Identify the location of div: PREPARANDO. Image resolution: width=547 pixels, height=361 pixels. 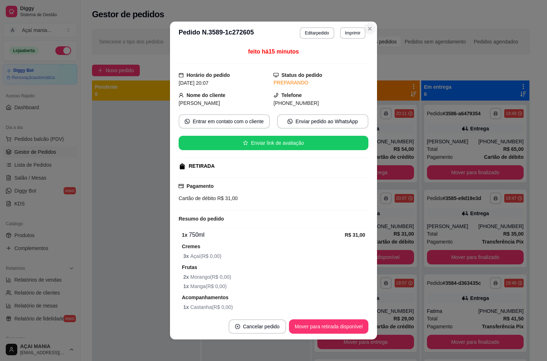
(321, 83).